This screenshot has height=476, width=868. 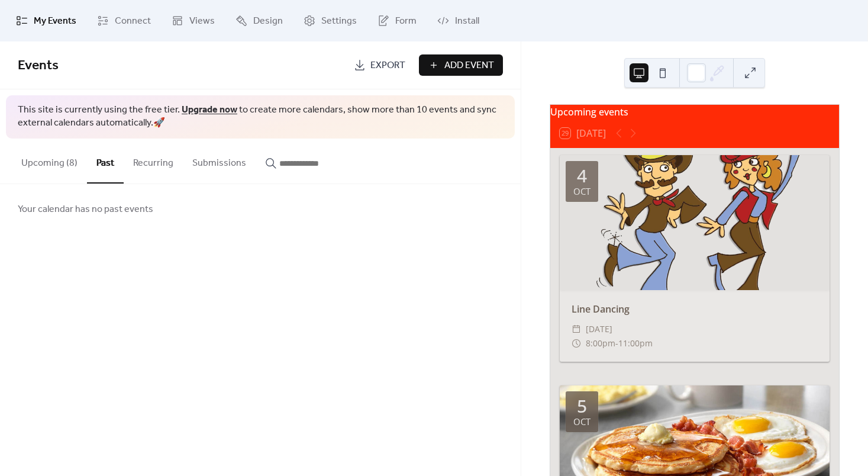 What do you see at coordinates (124, 21) in the screenshot?
I see `a: Connect` at bounding box center [124, 21].